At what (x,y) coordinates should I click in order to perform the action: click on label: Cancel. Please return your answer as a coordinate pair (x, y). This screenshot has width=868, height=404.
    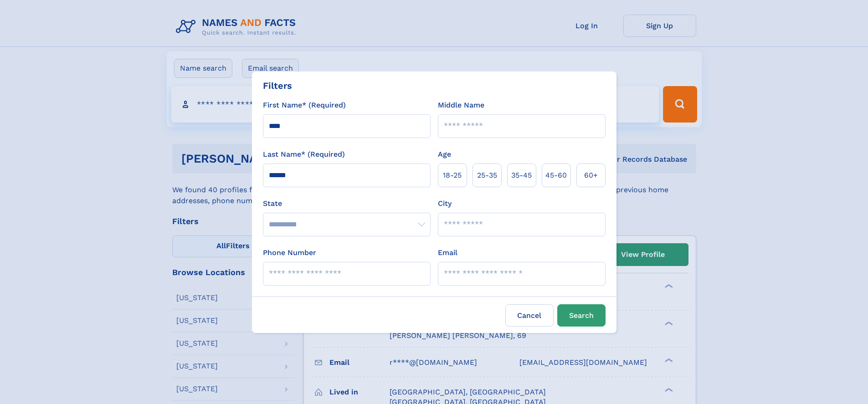
    Looking at the image, I should click on (530, 316).